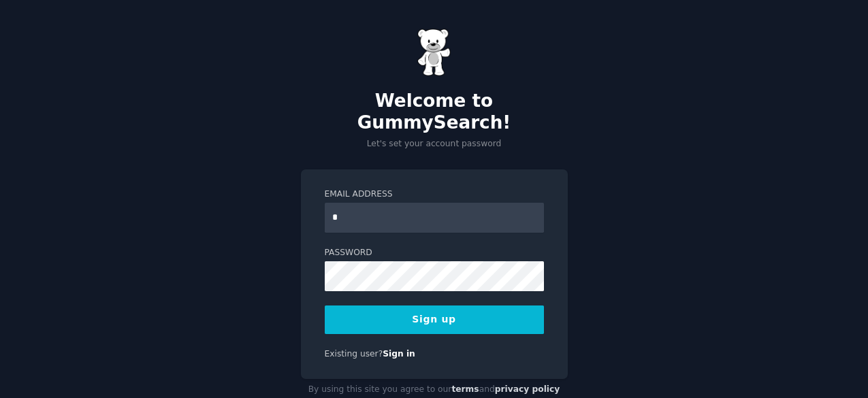 This screenshot has width=868, height=398. Describe the element at coordinates (434, 111) in the screenshot. I see `h2: Welcome to GummySearch!` at that location.